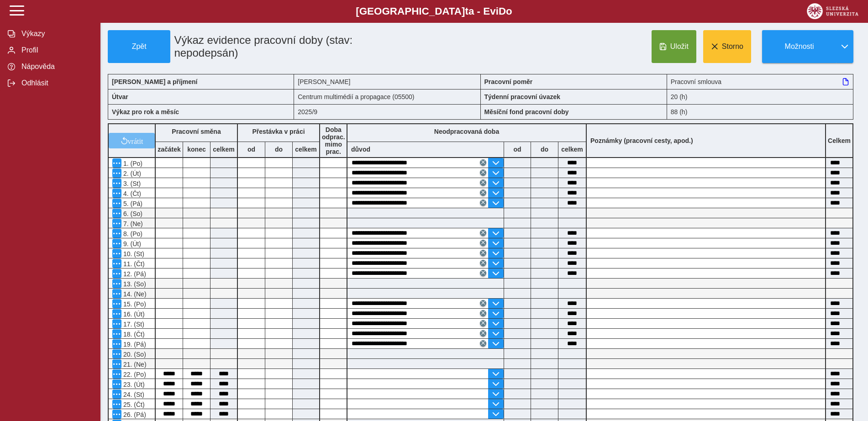  I want to click on span: Nápověda, so click(56, 67).